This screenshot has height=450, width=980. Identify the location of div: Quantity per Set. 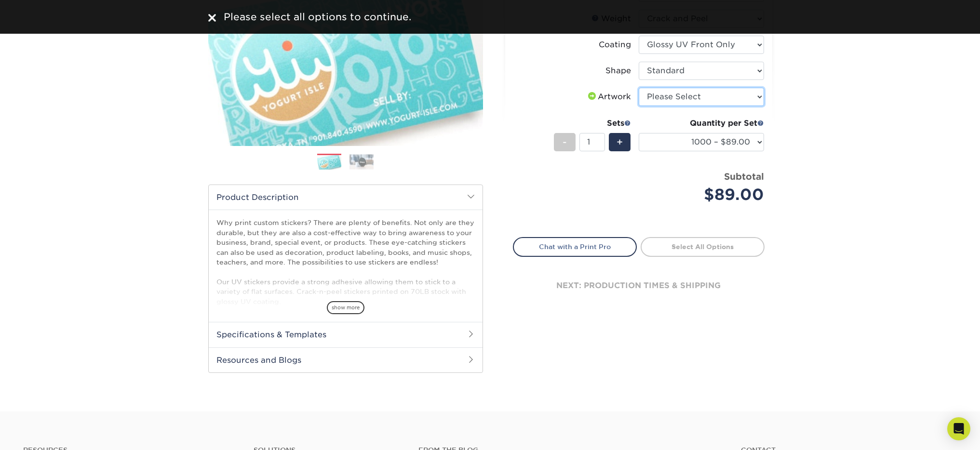
(702, 123).